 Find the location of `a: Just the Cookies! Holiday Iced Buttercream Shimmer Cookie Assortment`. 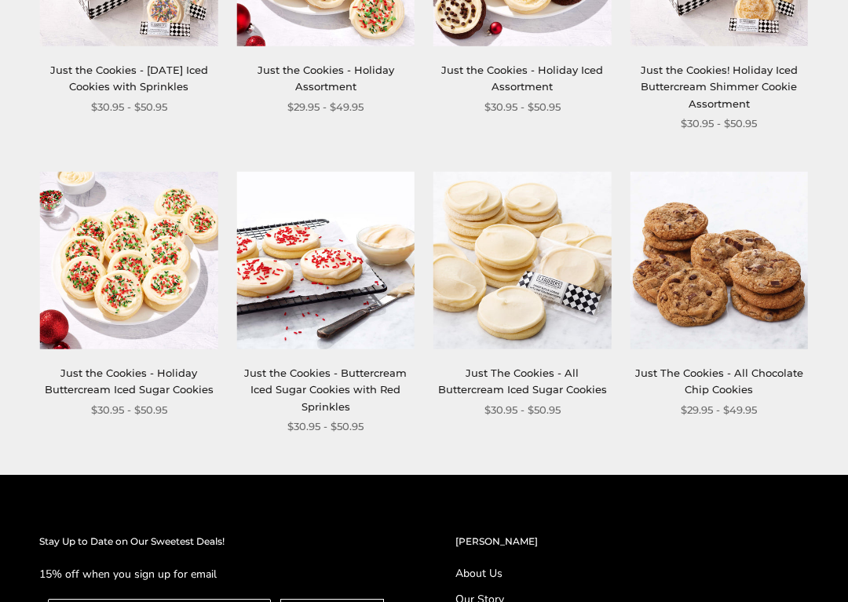

a: Just the Cookies! Holiday Iced Buttercream Shimmer Cookie Assortment is located at coordinates (719, 86).